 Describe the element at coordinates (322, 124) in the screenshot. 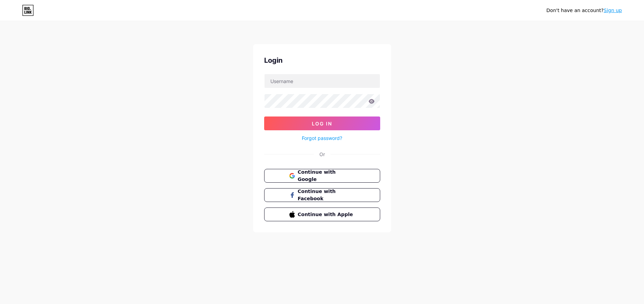

I see `span: Log In` at that location.